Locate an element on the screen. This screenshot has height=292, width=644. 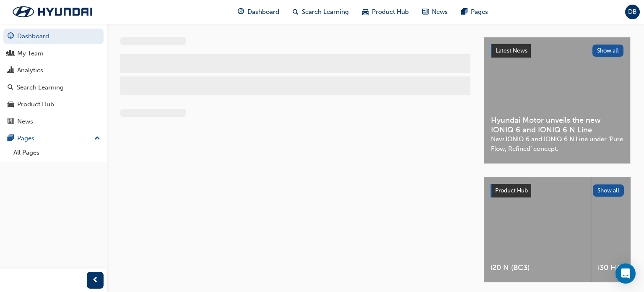
div: My Team is located at coordinates (30, 54).